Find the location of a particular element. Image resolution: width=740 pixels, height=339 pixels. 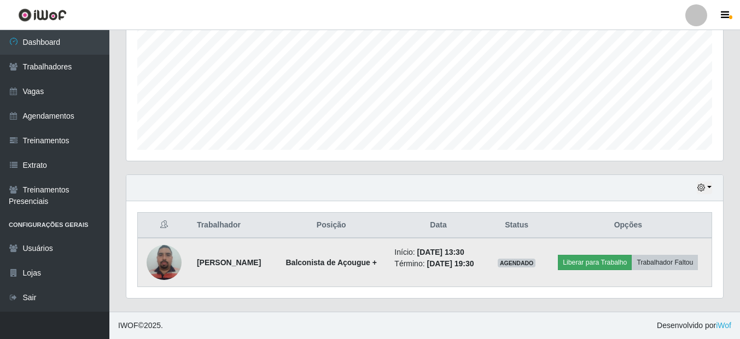

th: Opções is located at coordinates (629, 225).